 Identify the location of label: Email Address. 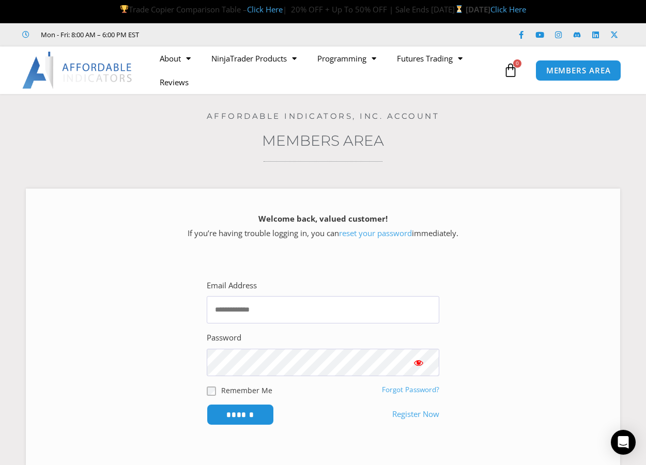
(232, 286).